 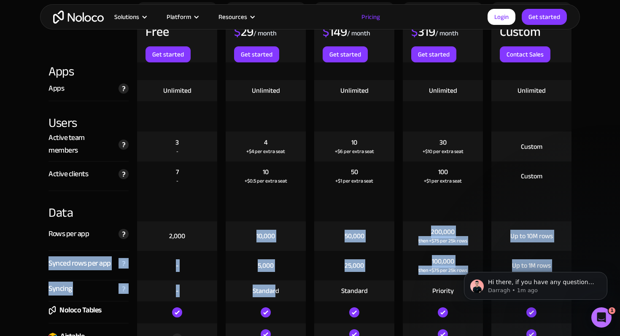 I want to click on div: 100, so click(x=443, y=172).